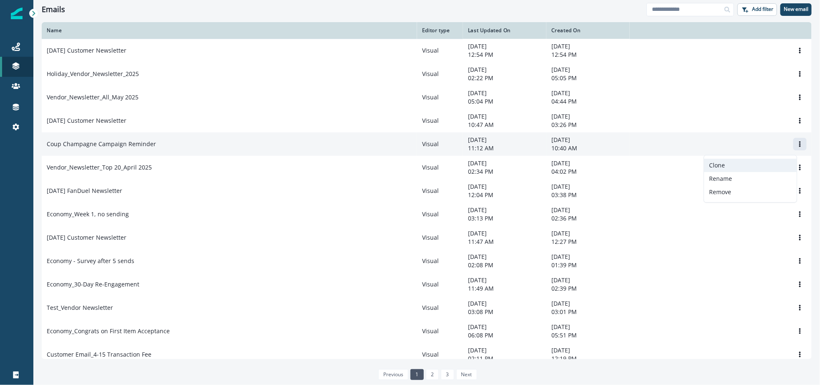 The width and height of the screenshot is (820, 385). I want to click on p: 04:02 PM, so click(588, 171).